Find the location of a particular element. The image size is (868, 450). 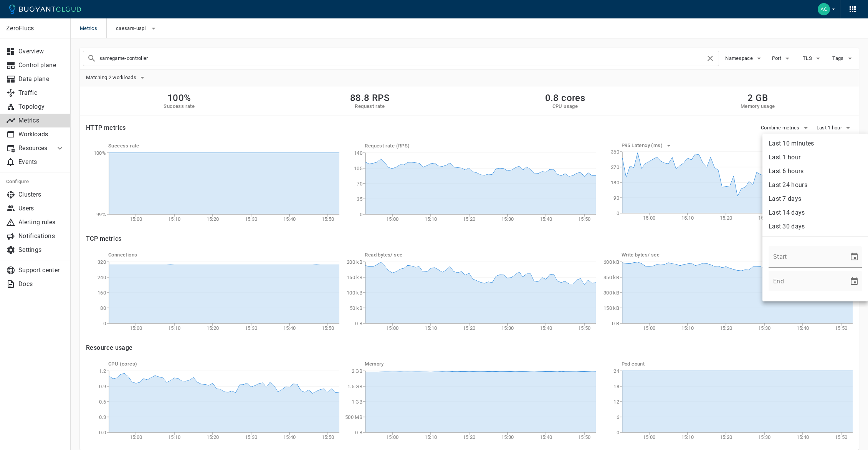

li: Last 1 hour is located at coordinates (815, 157).